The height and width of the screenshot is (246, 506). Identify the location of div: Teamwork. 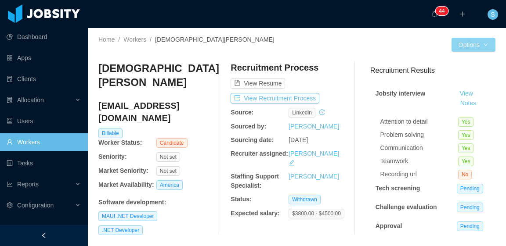
(419, 161).